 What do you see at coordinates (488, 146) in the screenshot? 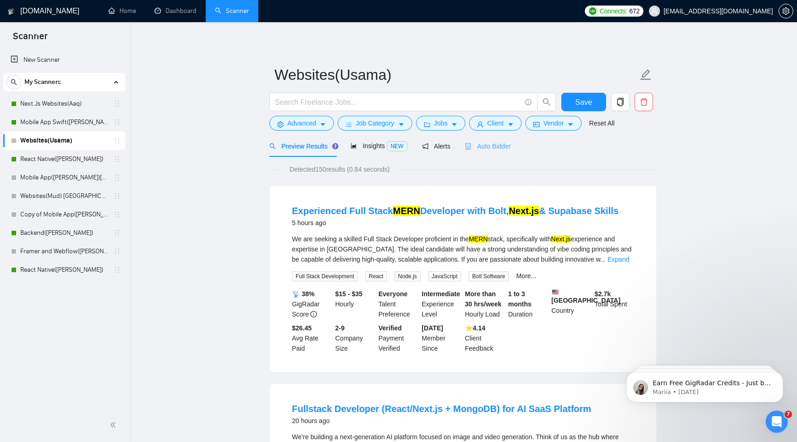
I see `span: Auto Bidder` at bounding box center [488, 146].